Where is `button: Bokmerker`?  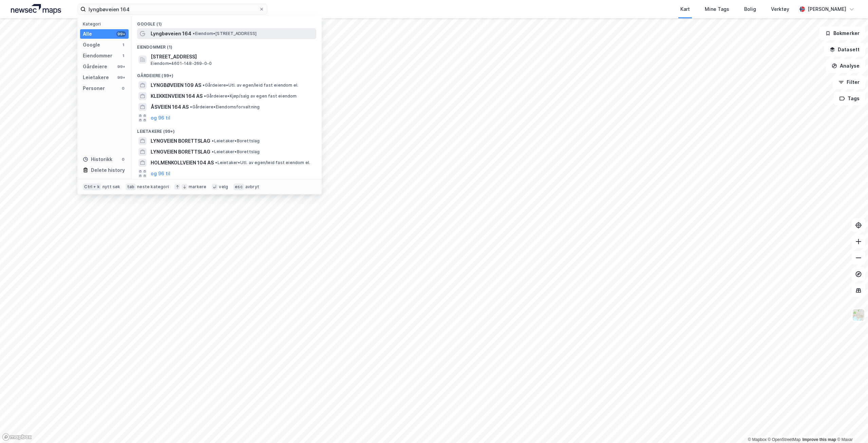 button: Bokmerker is located at coordinates (842, 33).